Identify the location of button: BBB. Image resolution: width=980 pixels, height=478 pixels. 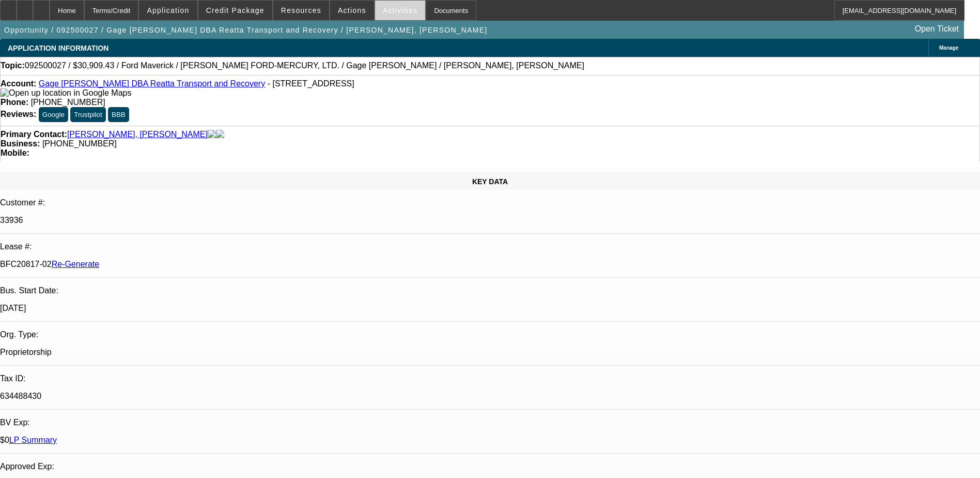
(118, 114).